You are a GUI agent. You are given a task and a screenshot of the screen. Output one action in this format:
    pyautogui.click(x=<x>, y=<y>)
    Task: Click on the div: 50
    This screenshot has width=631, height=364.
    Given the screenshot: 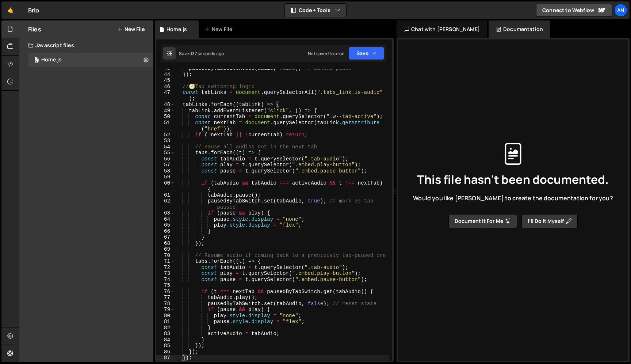 What is the action you would take?
    pyautogui.click(x=165, y=117)
    